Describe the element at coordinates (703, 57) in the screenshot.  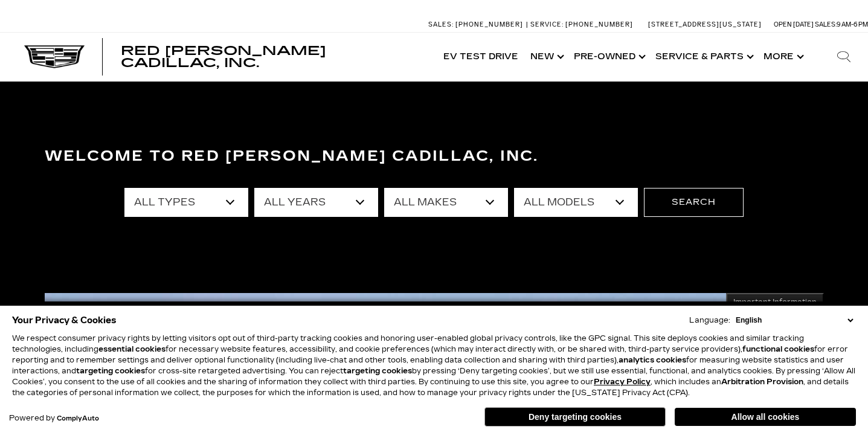
I see `a: Service & Parts` at that location.